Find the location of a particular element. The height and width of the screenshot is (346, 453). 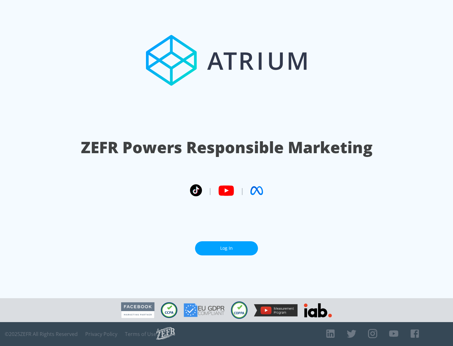

img: IAB is located at coordinates (318, 311).